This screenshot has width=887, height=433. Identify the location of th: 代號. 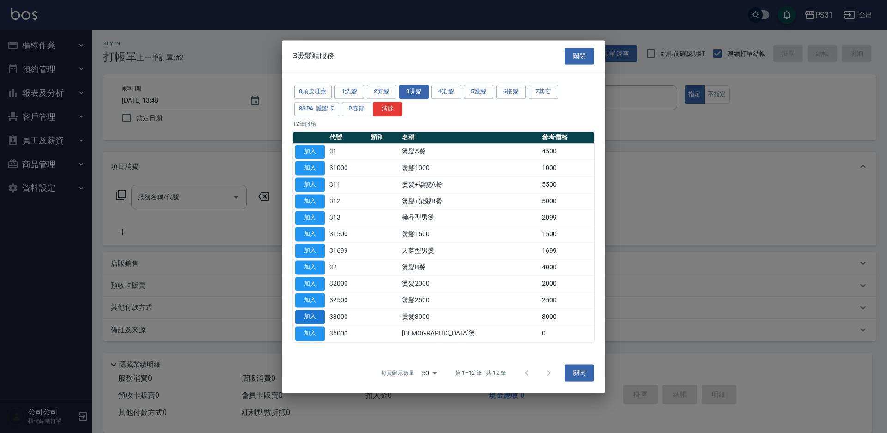
(348, 138).